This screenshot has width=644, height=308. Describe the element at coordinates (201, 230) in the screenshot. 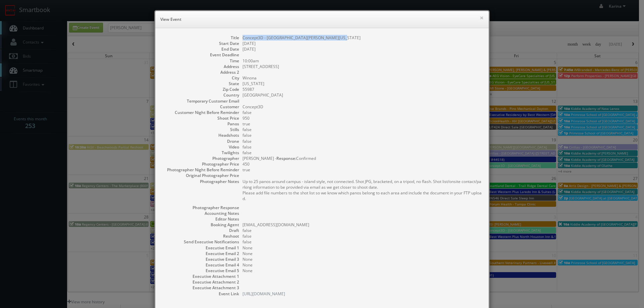

I see `dt: Draft` at that location.